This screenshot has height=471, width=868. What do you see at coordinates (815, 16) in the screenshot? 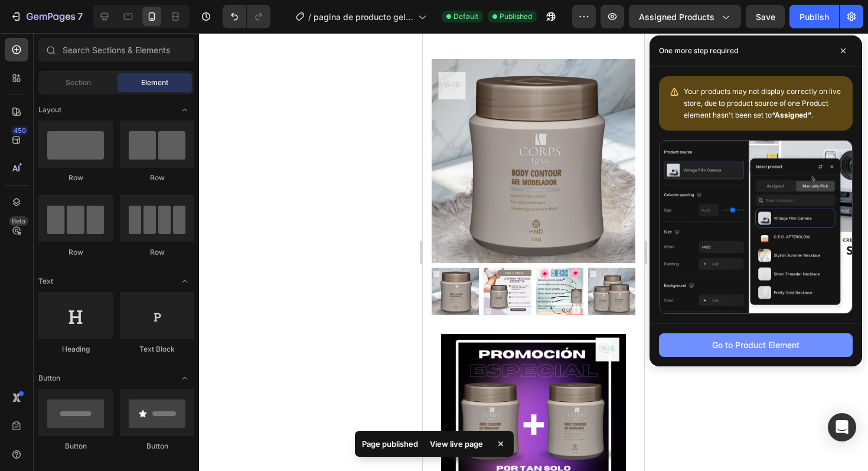
I see `button: Publish` at bounding box center [815, 16].